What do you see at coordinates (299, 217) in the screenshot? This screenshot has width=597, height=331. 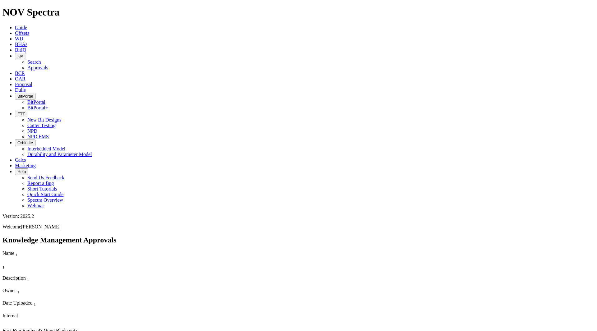 I see `div: Version: 2025.2` at bounding box center [299, 217].